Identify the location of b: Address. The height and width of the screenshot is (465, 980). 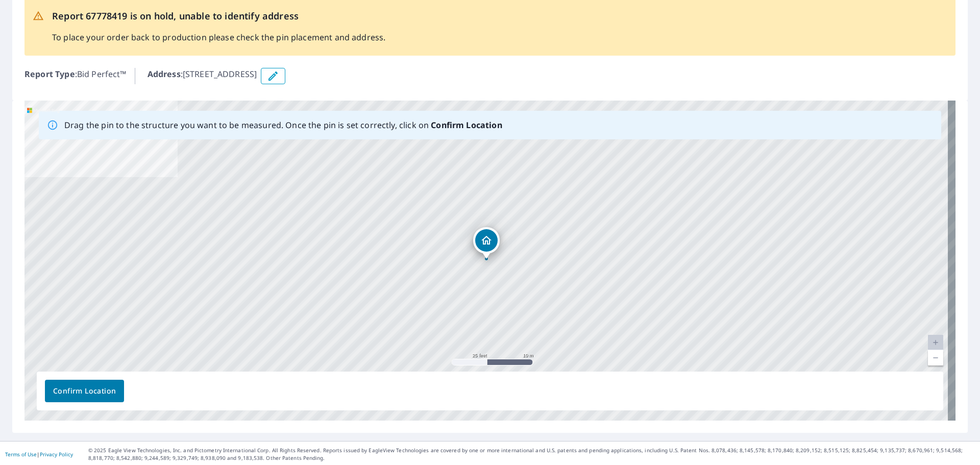
(163, 74).